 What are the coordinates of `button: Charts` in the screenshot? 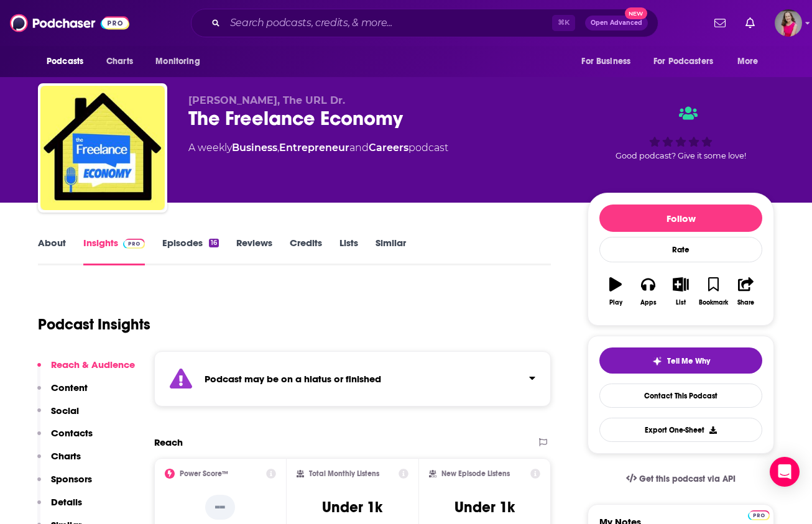 It's located at (59, 461).